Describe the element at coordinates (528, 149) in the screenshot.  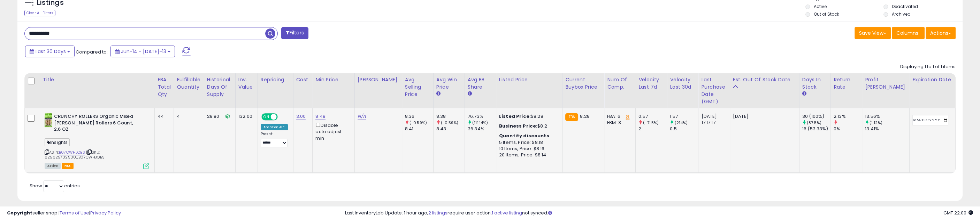
I see `div: 10 Items, Price: $8.16` at that location.